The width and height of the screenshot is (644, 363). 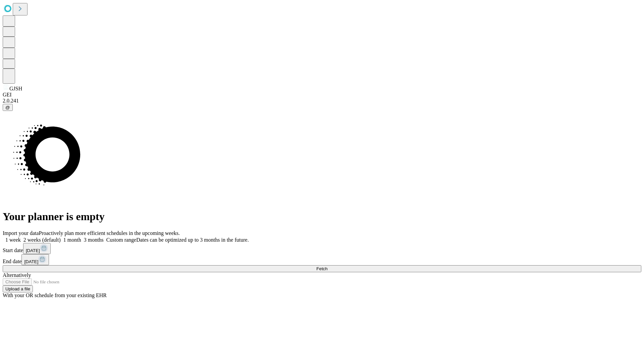 I want to click on span: Dates can be optimized up to 3 months in the future., so click(x=193, y=240).